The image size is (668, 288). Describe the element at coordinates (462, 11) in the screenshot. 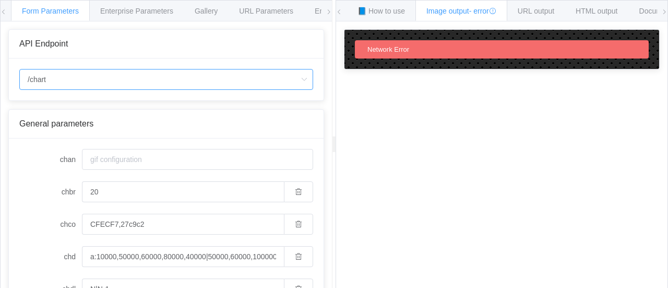

I see `span: Image output` at that location.